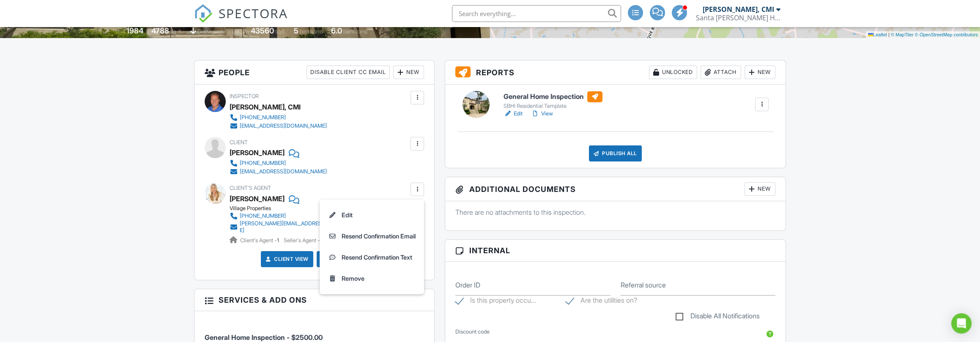  Describe the element at coordinates (286, 260) in the screenshot. I see `a: Client View` at that location.